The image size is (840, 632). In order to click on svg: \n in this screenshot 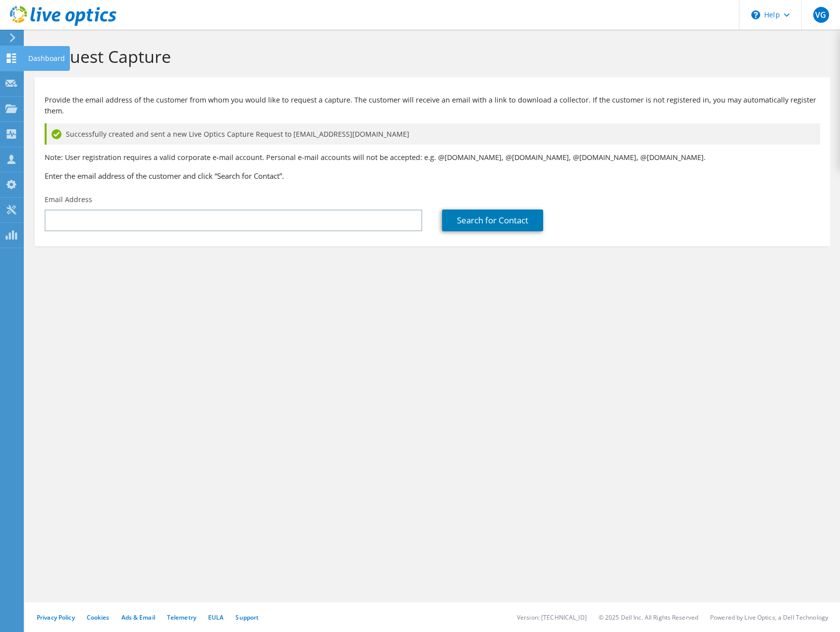, I will do `click(755, 15)`.